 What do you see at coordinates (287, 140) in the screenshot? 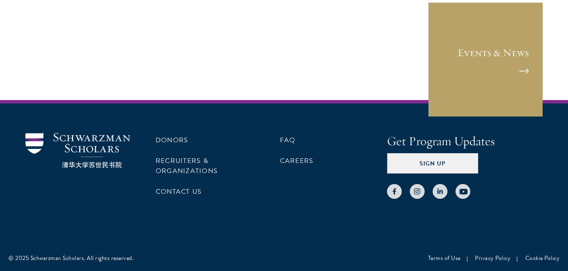
I see `a: FAQ` at bounding box center [287, 140].